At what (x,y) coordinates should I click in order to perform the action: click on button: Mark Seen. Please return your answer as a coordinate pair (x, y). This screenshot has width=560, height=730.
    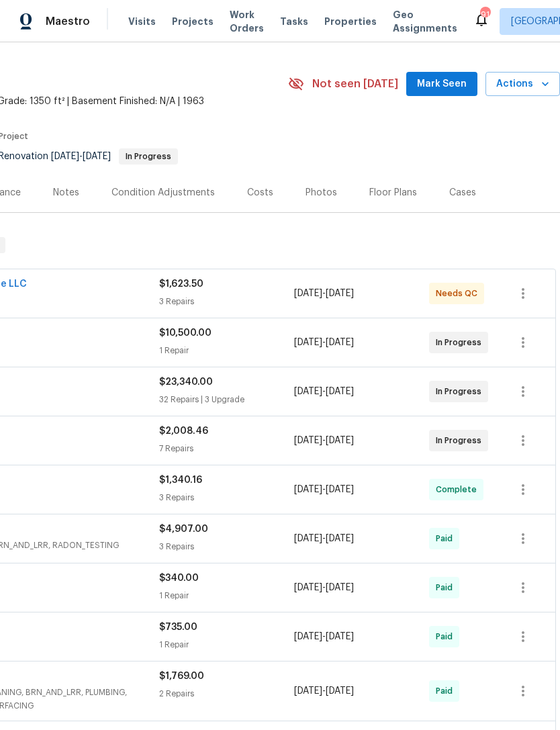
    Looking at the image, I should click on (442, 84).